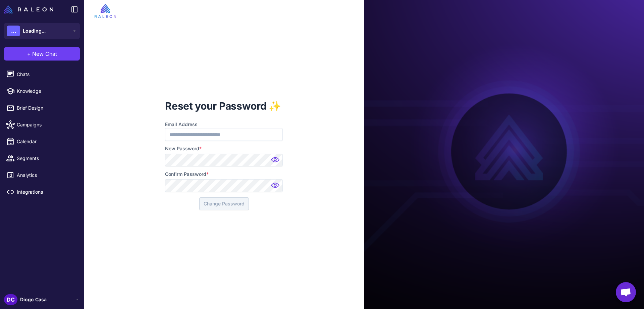 The height and width of the screenshot is (309, 644). I want to click on h1: Reset your Password ✨, so click(224, 106).